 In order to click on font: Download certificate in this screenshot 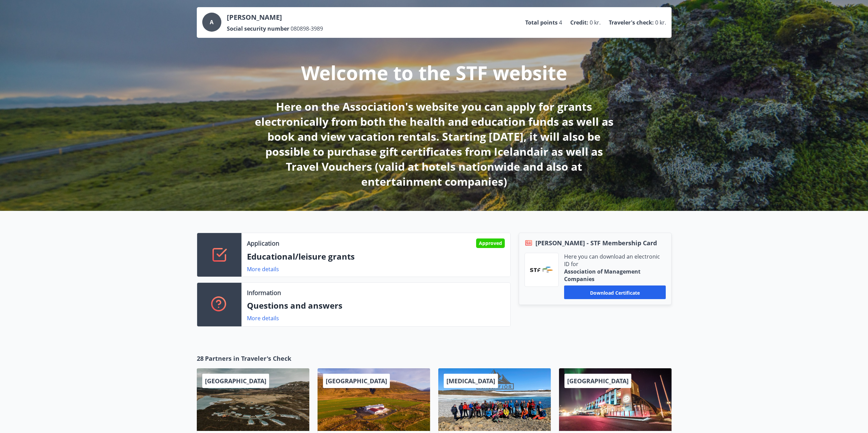, I will do `click(615, 292)`.